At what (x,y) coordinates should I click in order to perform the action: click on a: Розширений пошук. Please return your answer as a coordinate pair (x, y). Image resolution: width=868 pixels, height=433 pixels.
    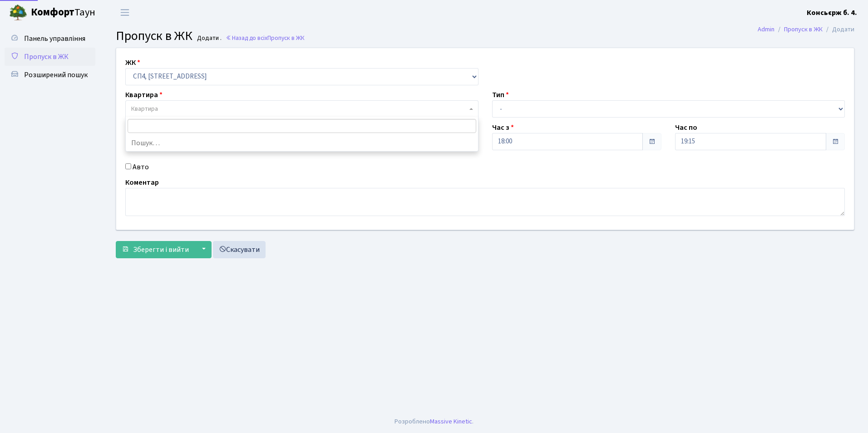
    Looking at the image, I should click on (50, 75).